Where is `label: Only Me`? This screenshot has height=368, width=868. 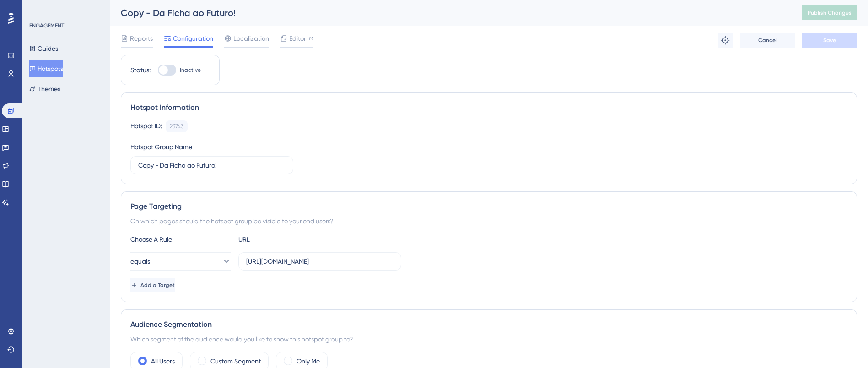
label: Only Me is located at coordinates (308, 362).